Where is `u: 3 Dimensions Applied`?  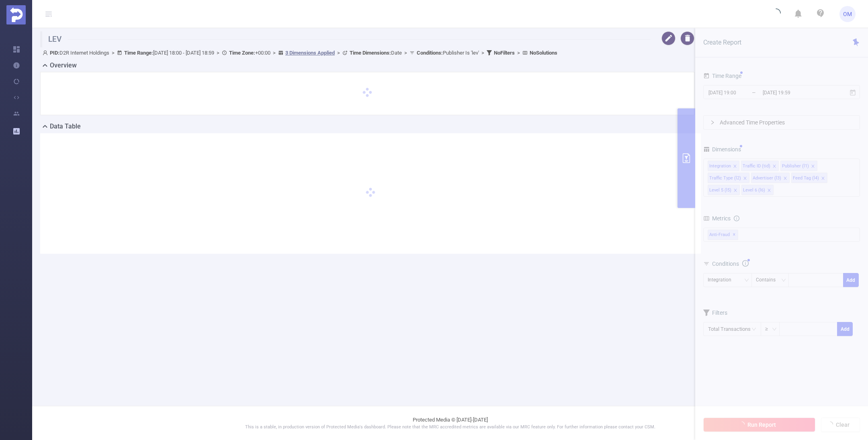
u: 3 Dimensions Applied is located at coordinates (310, 52).